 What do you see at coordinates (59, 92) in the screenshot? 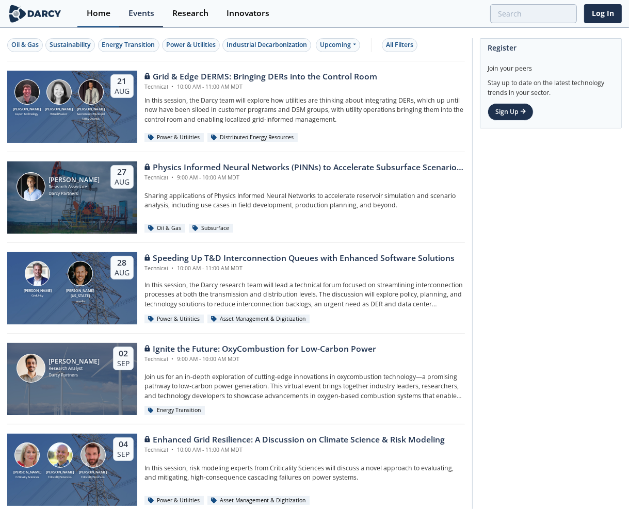
I see `img: Brenda Chew` at bounding box center [59, 92].